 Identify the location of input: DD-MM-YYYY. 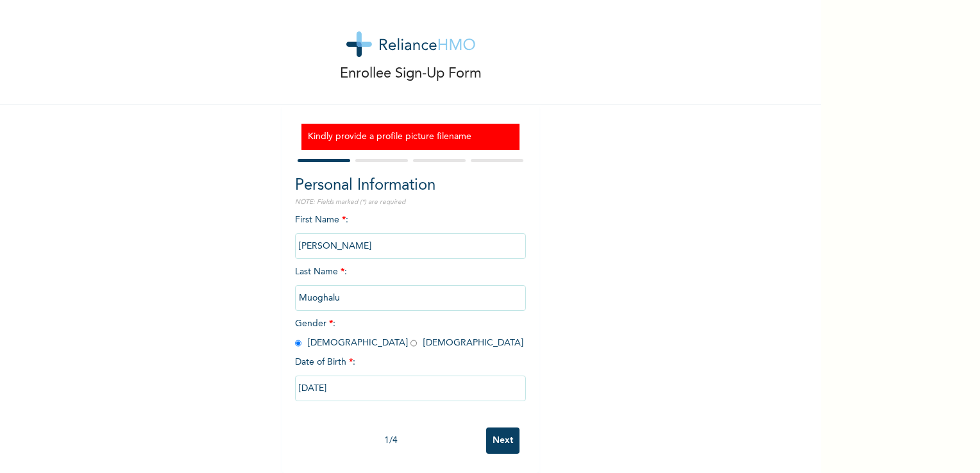
(411, 388).